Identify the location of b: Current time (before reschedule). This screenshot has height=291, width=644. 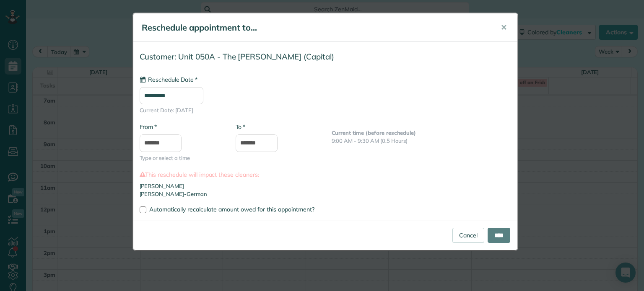
(374, 133).